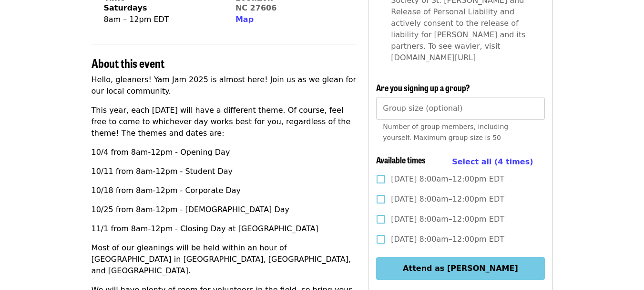 This screenshot has width=644, height=290. Describe the element at coordinates (128, 63) in the screenshot. I see `span: About this event` at that location.